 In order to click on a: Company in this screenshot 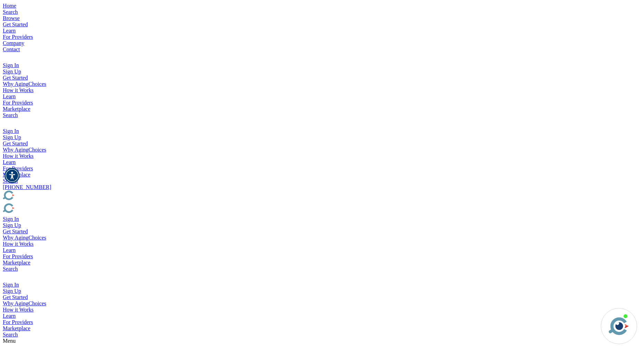, I will do `click(14, 43)`.